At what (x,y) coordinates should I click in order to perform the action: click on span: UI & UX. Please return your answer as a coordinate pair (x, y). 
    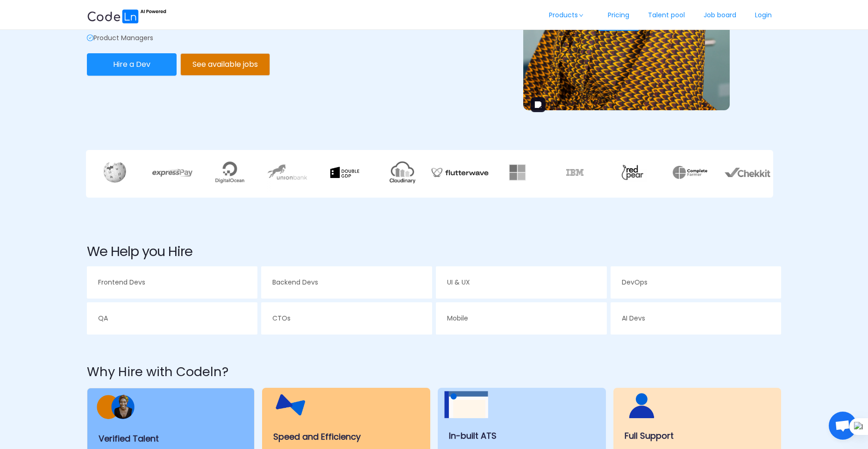
    Looking at the image, I should click on (458, 283).